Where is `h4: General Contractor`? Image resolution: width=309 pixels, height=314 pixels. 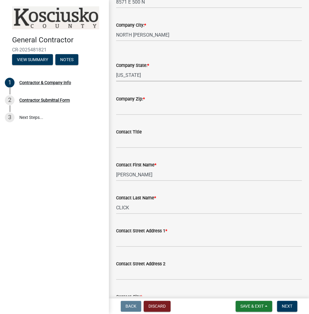 h4: General Contractor is located at coordinates (58, 40).